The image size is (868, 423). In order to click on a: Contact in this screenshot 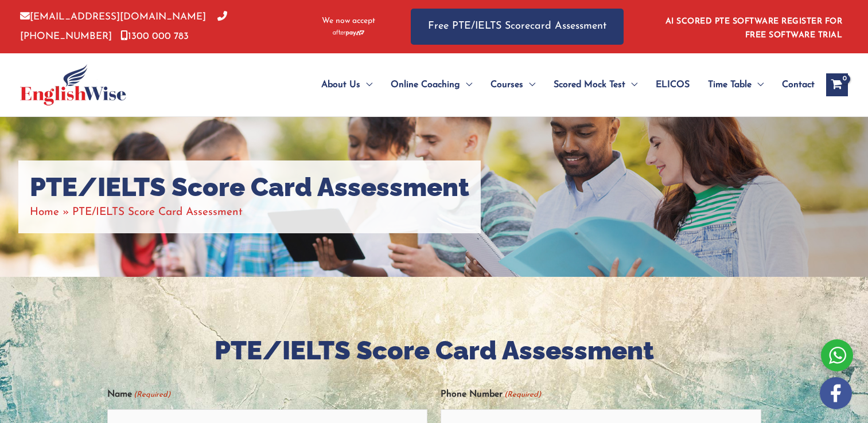, I will do `click(793, 85)`.